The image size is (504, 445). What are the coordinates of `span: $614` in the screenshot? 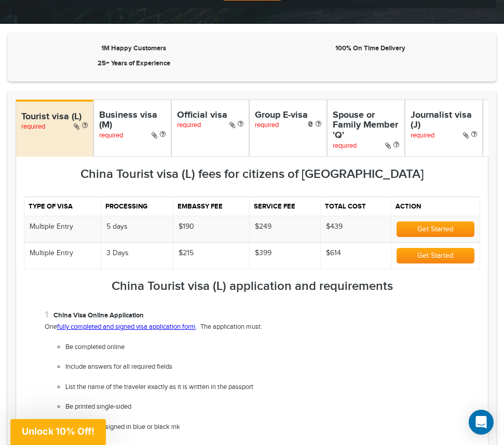 It's located at (333, 253).